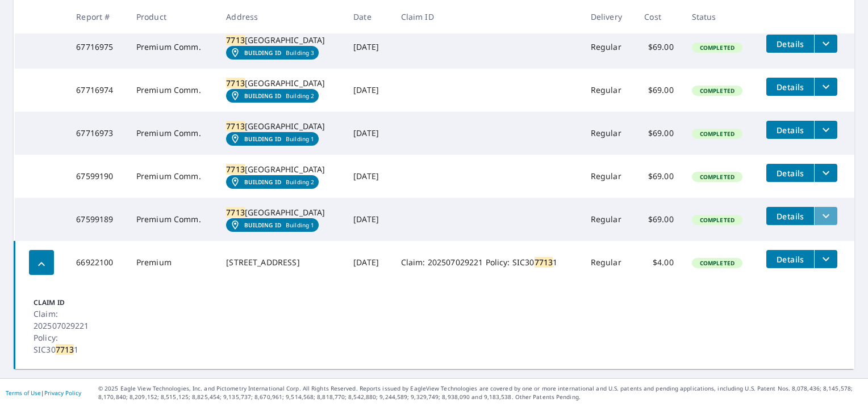  Describe the element at coordinates (825, 130) in the screenshot. I see `button: filesDropdownBtn-67716973` at that location.